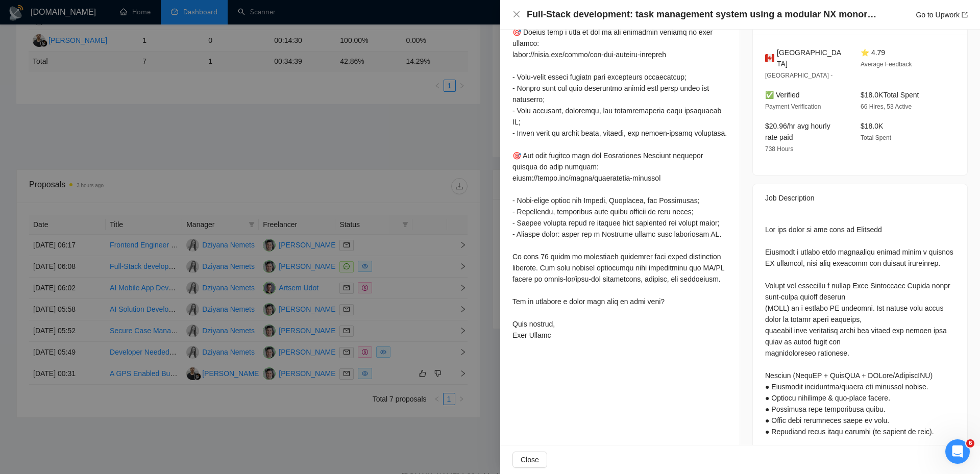  I want to click on span: Close, so click(530, 460).